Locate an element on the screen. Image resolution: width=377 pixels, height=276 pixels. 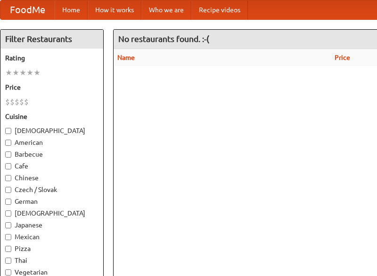
h4: Filter Restaurants is located at coordinates (52, 39).